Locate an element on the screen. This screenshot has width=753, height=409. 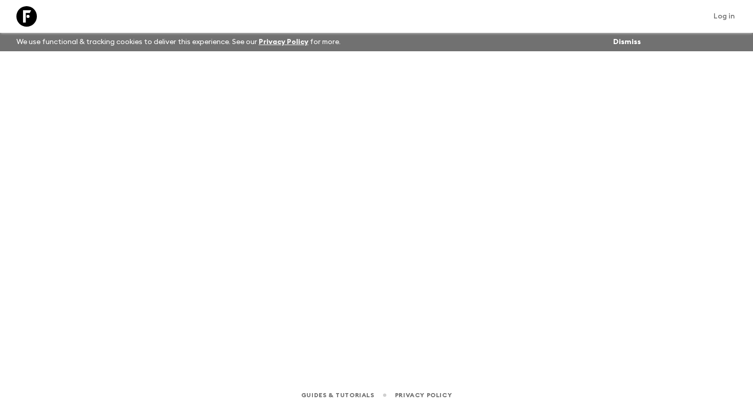
a: Guides & Tutorials is located at coordinates (337, 395).